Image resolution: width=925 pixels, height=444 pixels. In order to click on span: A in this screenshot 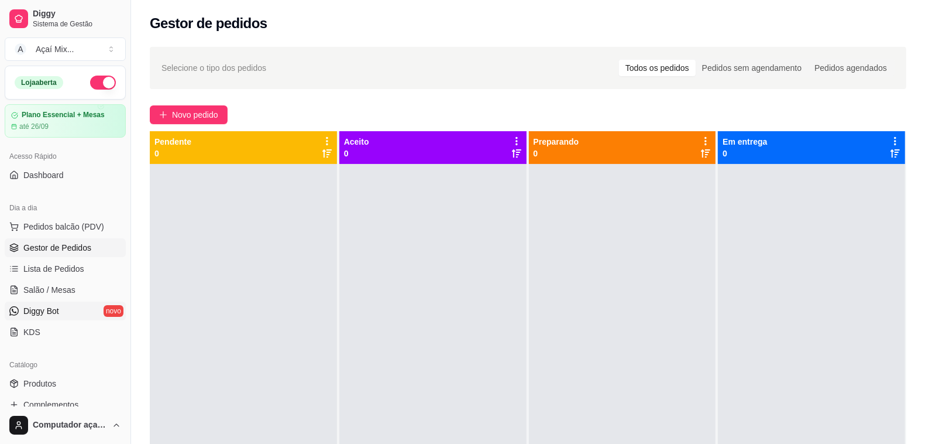, I will do `click(20, 49)`.